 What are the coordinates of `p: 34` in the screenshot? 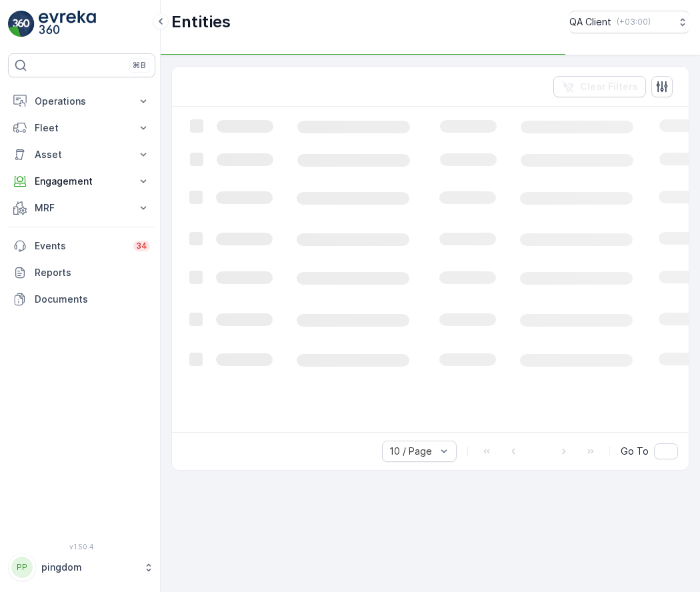 It's located at (141, 246).